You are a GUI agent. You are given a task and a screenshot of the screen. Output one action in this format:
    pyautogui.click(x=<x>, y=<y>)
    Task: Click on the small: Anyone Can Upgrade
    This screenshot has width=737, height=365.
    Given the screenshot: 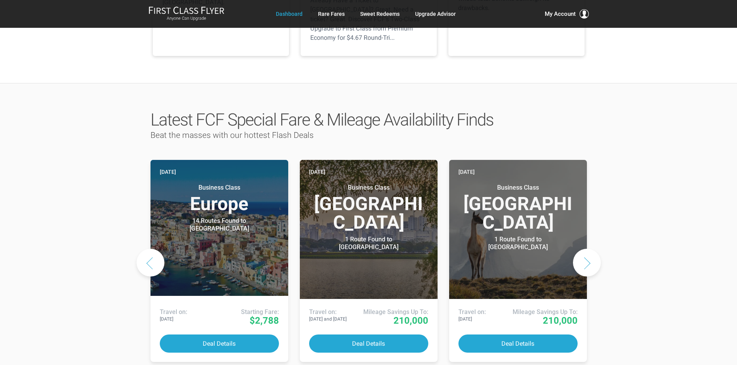 What is the action you would take?
    pyautogui.click(x=186, y=19)
    